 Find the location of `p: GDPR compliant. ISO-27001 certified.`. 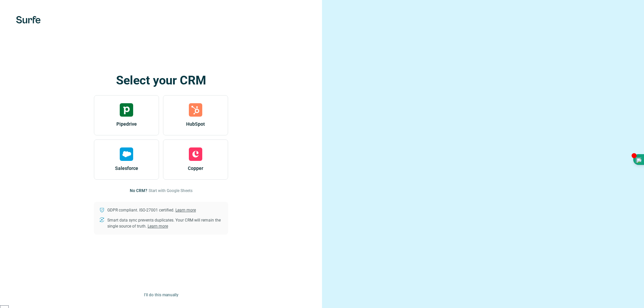

p: GDPR compliant. ISO-27001 certified. is located at coordinates (152, 210).